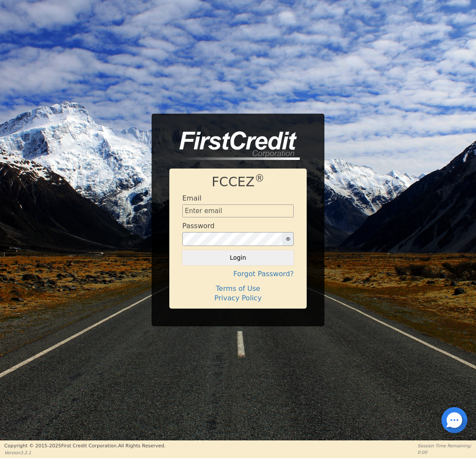  What do you see at coordinates (234, 145) in the screenshot?
I see `img: logo-CMu_cnol.png` at bounding box center [234, 145].